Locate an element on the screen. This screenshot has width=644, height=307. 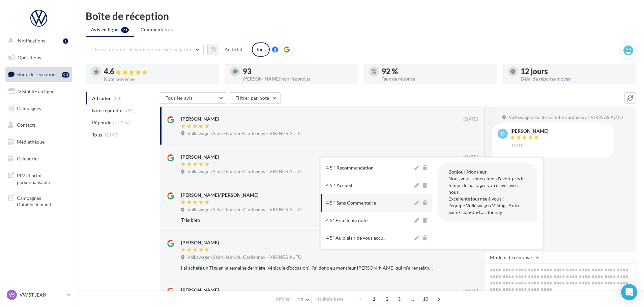
div: 4 5 * Sans Commentaire is located at coordinates (351, 203).